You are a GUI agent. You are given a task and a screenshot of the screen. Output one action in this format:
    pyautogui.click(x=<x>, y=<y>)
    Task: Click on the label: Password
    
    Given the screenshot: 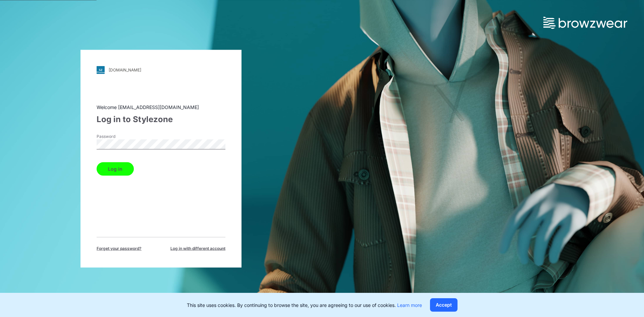 What is the action you would take?
    pyautogui.click(x=120, y=136)
    